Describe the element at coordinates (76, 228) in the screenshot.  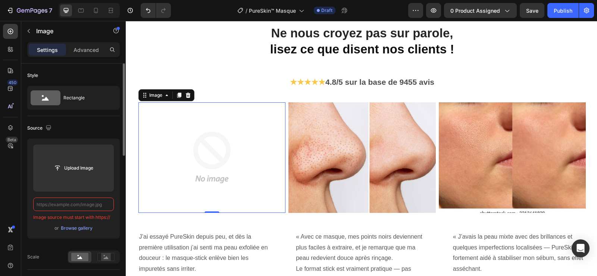
I see `div: Browse gallery` at that location.